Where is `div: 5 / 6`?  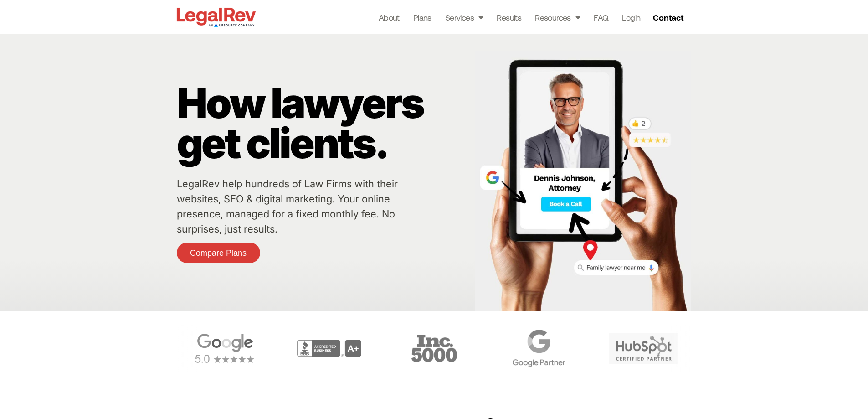 div: 5 / 6 is located at coordinates (644, 348).